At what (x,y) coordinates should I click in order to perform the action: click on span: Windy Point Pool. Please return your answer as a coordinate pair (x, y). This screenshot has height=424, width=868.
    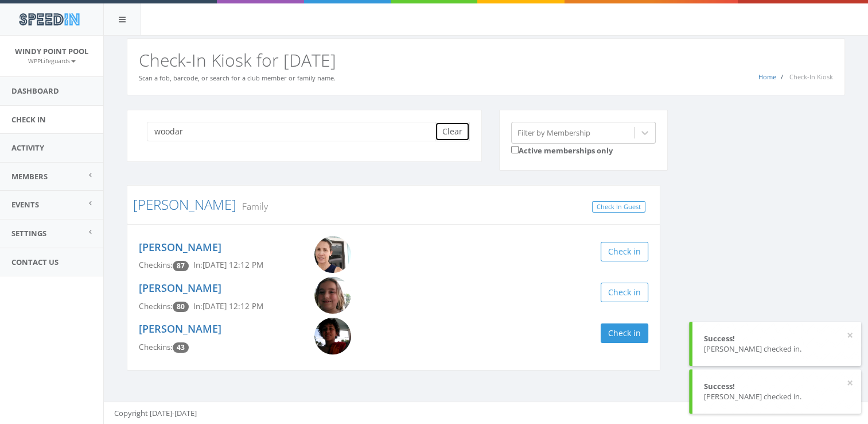
    Looking at the image, I should click on (51, 51).